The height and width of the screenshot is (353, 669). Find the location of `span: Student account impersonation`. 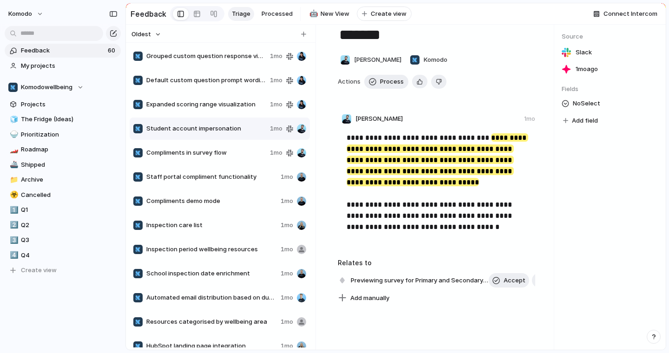

span: Student account impersonation is located at coordinates (206, 129).